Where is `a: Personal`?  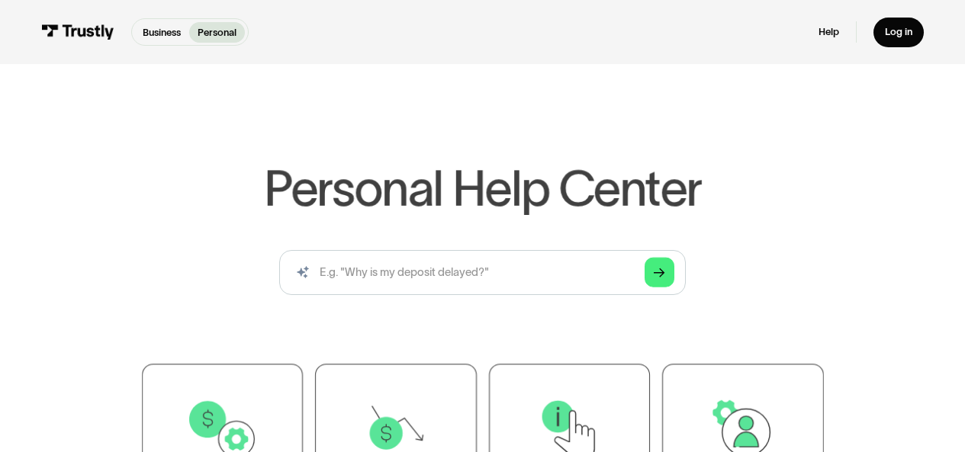
a: Personal is located at coordinates (217, 32).